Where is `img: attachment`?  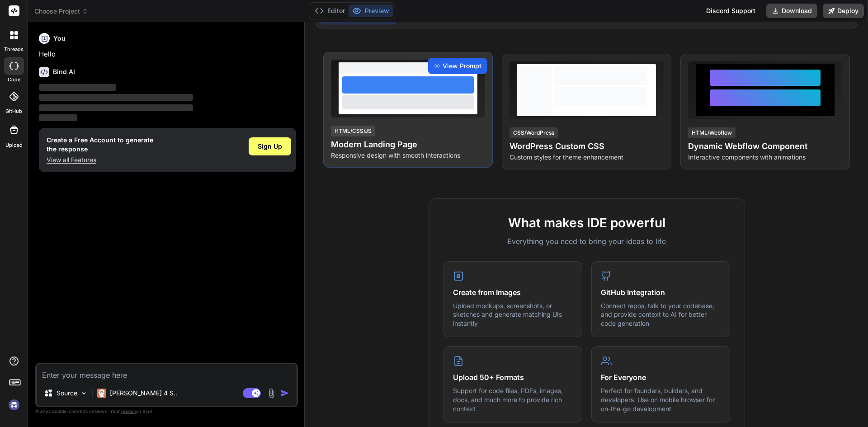 img: attachment is located at coordinates (271, 393).